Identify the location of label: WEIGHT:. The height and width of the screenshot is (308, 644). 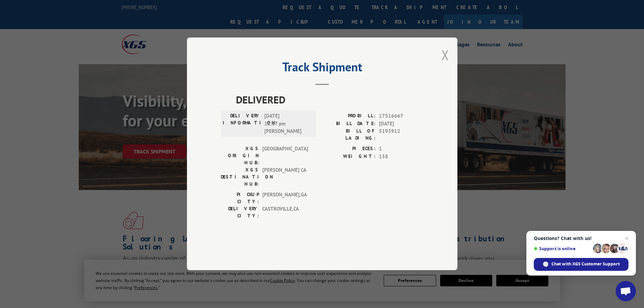
(349, 156).